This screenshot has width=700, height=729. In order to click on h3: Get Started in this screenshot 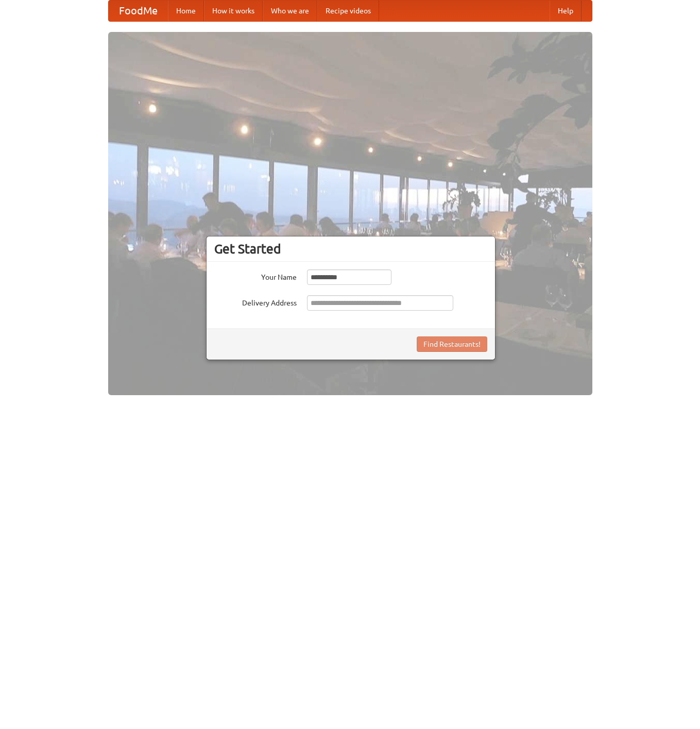, I will do `click(351, 248)`.